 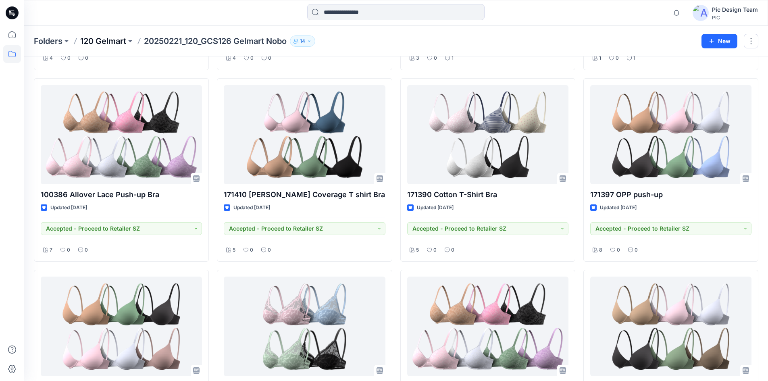 What do you see at coordinates (103, 41) in the screenshot?
I see `a: 120 Gelmart` at bounding box center [103, 41].